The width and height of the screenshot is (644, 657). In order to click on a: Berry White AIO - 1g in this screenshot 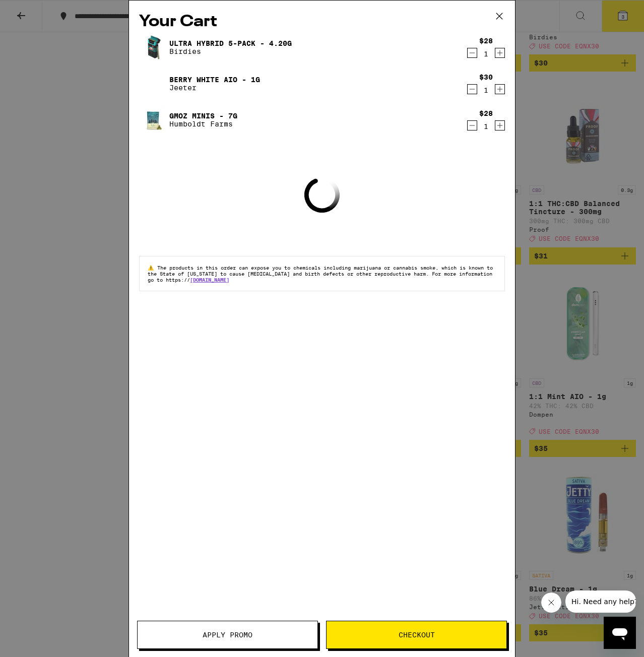, I will do `click(215, 80)`.